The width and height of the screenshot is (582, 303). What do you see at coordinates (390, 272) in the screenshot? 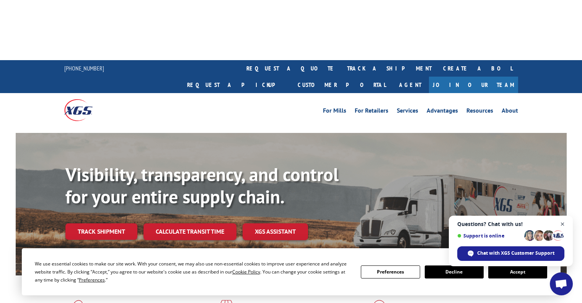
I see `button: Preferences` at bounding box center [390, 272].